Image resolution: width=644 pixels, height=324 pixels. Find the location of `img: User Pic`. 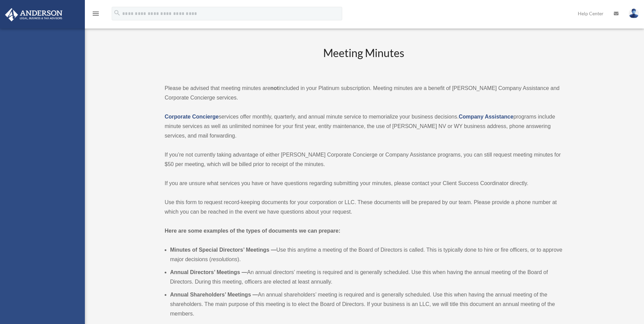

img: User Pic is located at coordinates (634, 13).